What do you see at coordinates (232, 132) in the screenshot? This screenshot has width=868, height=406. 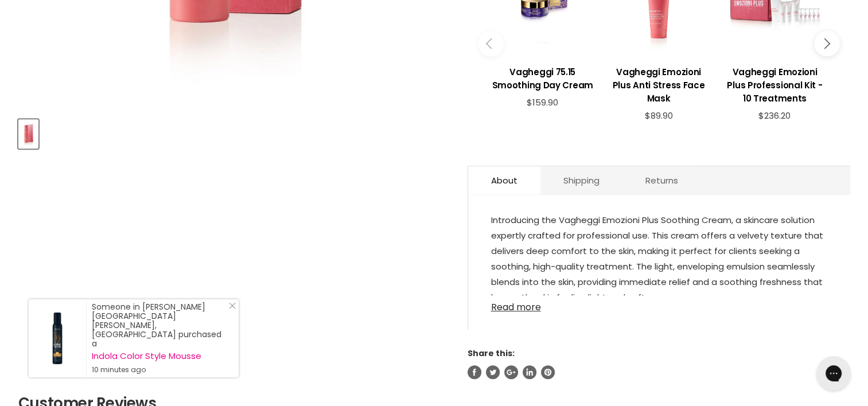 I see `div: Product thumbnails` at bounding box center [232, 132].